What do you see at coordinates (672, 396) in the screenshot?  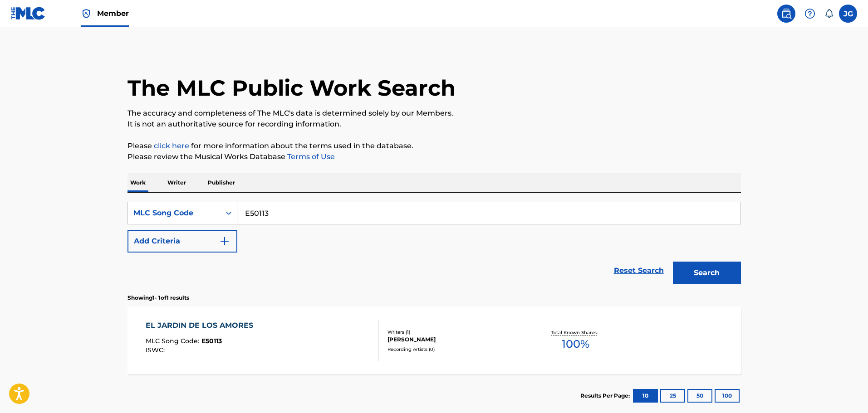 I see `button: 25` at bounding box center [672, 396].